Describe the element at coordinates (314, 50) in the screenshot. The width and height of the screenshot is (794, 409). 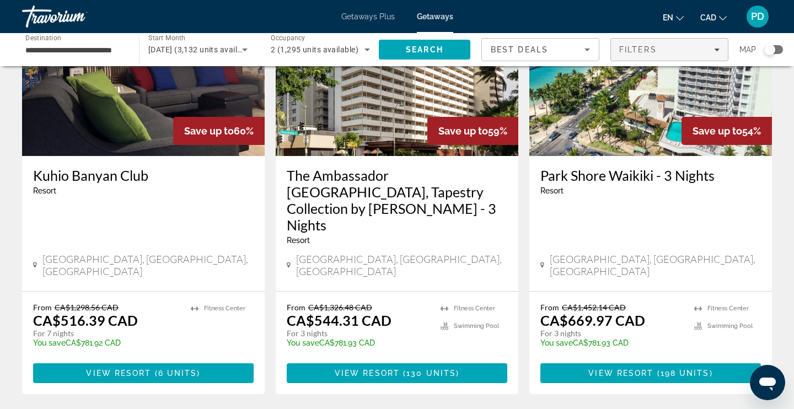
I see `span: 2 (1,295 units available)` at that location.